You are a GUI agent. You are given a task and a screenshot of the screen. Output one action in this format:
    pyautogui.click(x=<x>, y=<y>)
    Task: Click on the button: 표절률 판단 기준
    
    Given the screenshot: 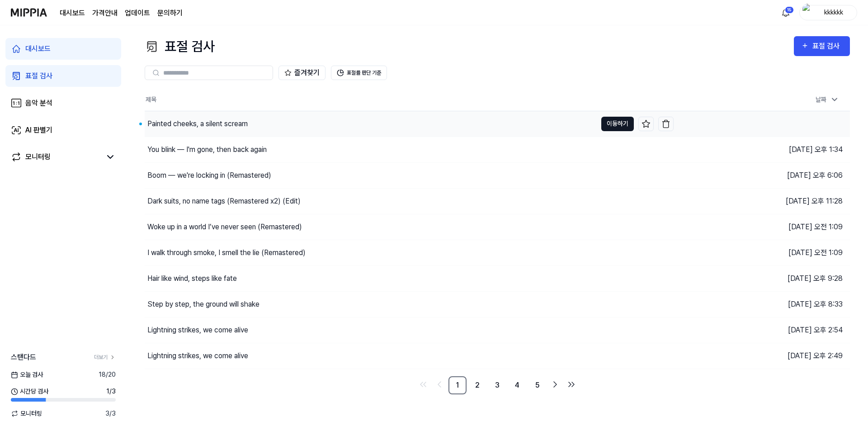 What is the action you would take?
    pyautogui.click(x=359, y=73)
    